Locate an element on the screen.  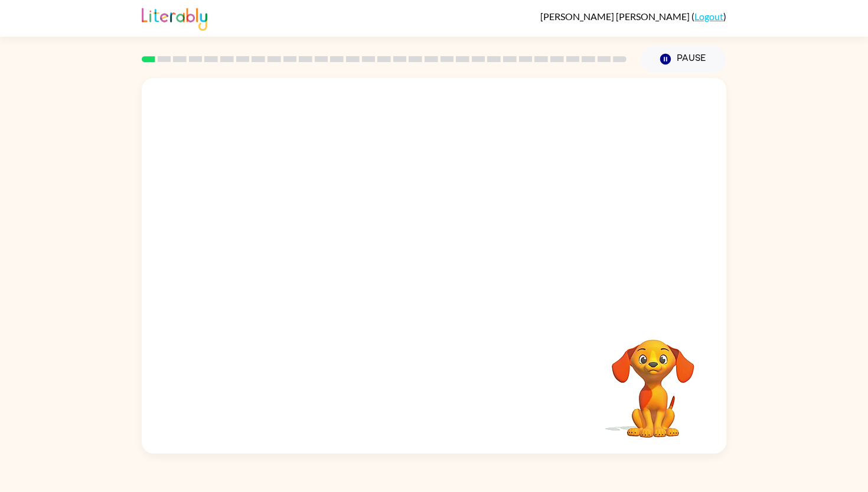
img: Literably is located at coordinates (174, 18).